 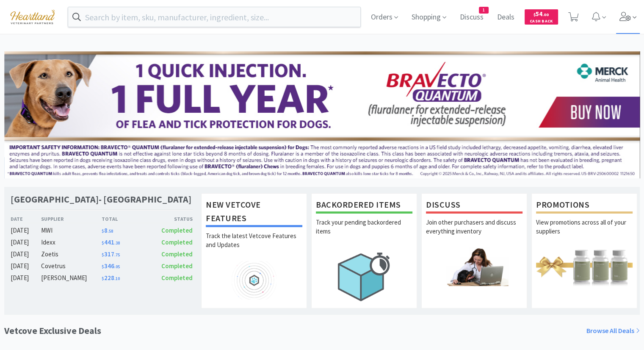 What do you see at coordinates (254, 251) in the screenshot?
I see `a: New Vetcove FeaturesTrack the latest Vetcove Features and Updates` at bounding box center [254, 251].